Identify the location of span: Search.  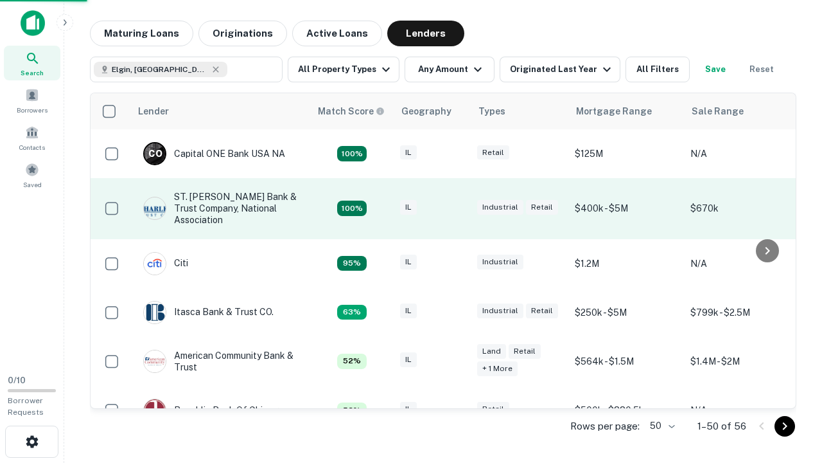
(32, 73).